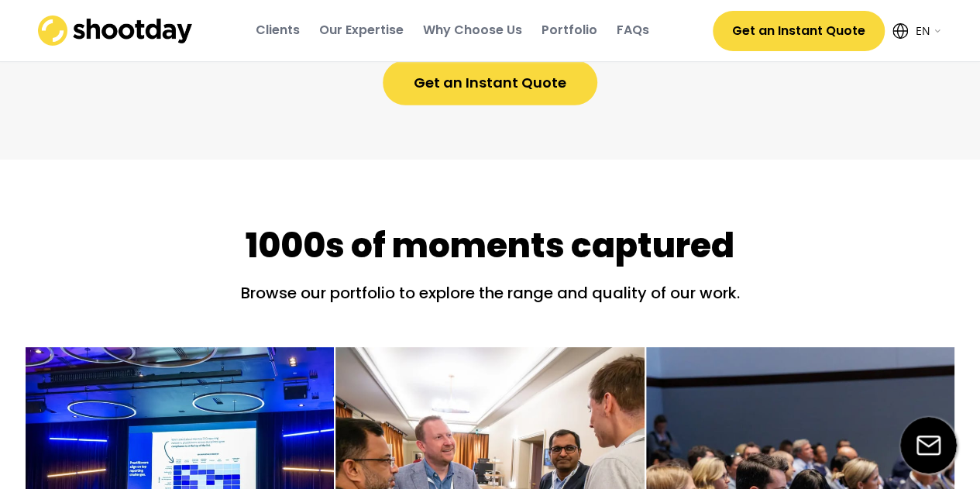 This screenshot has width=980, height=489. What do you see at coordinates (115, 31) in the screenshot?
I see `img: shootday_logo.png` at bounding box center [115, 31].